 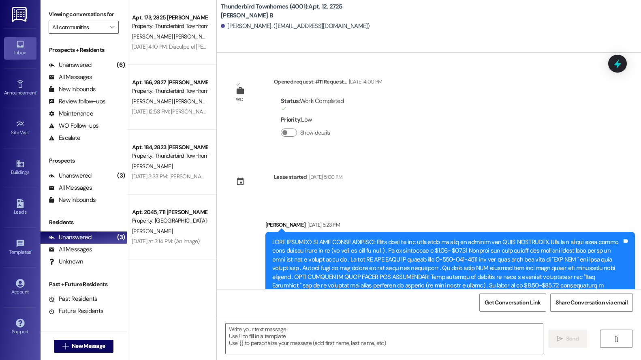 What do you see at coordinates (239, 99) in the screenshot?
I see `div: WO` at bounding box center [239, 99].